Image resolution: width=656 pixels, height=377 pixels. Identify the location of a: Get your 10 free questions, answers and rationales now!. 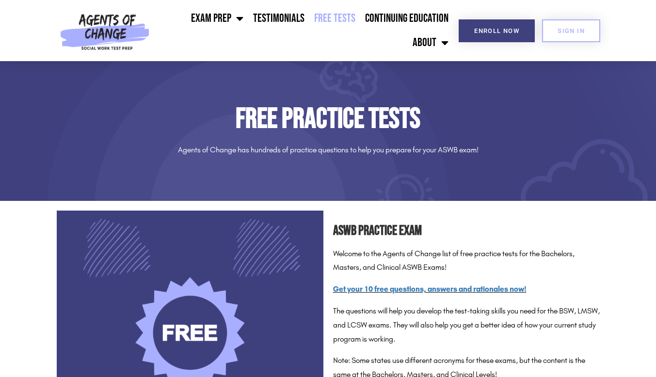
(430, 289).